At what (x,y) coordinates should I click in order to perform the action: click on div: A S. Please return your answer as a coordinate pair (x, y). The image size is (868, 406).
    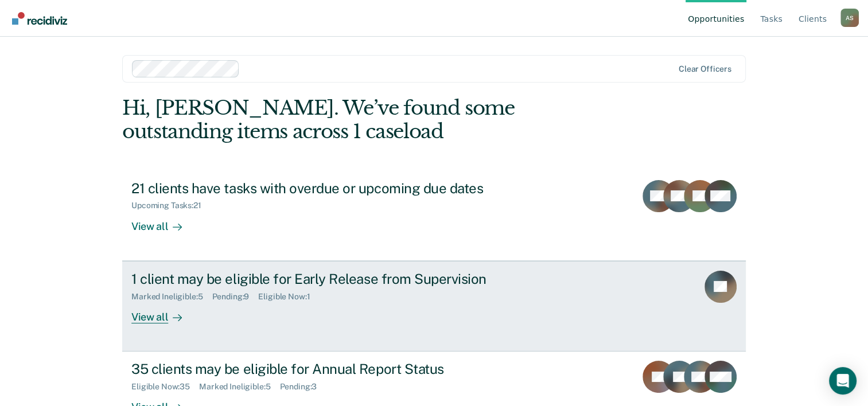
    Looking at the image, I should click on (850, 18).